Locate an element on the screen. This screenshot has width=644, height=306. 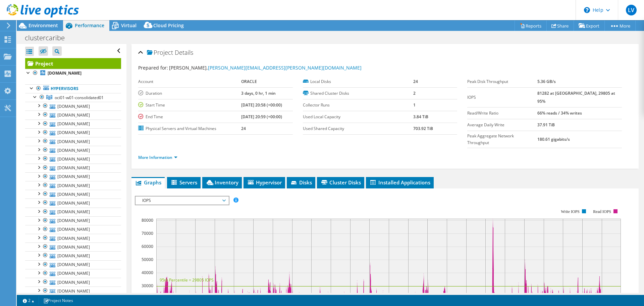
text: 50000 is located at coordinates (147, 259).